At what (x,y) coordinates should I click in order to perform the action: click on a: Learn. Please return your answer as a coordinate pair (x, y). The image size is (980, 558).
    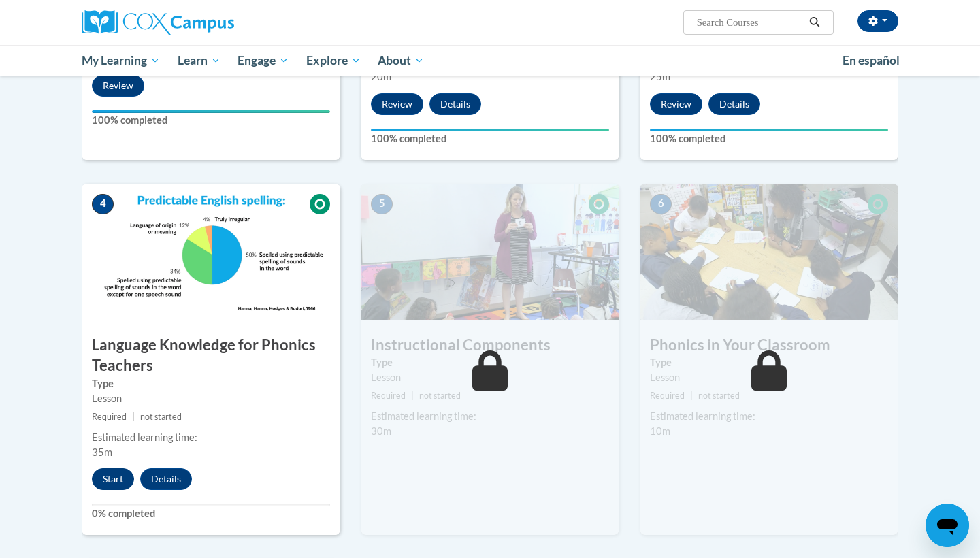
    Looking at the image, I should click on (199, 60).